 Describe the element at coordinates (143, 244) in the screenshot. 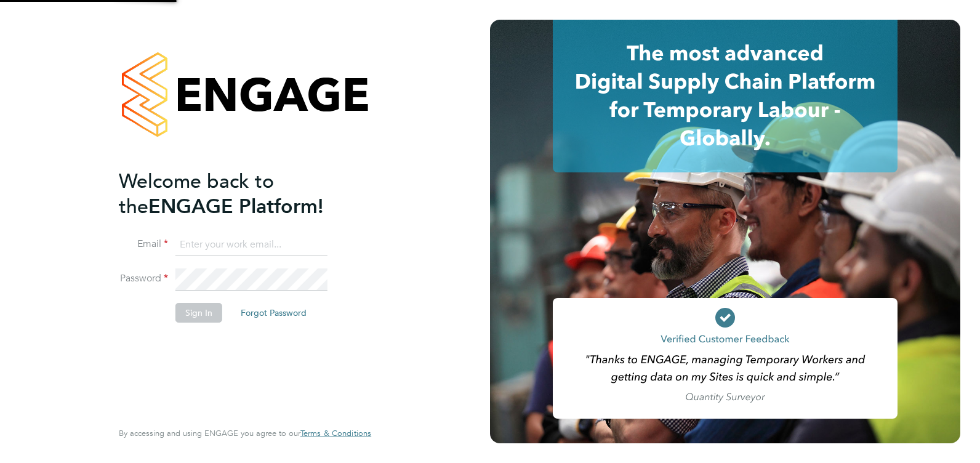

I see `label: Email` at that location.